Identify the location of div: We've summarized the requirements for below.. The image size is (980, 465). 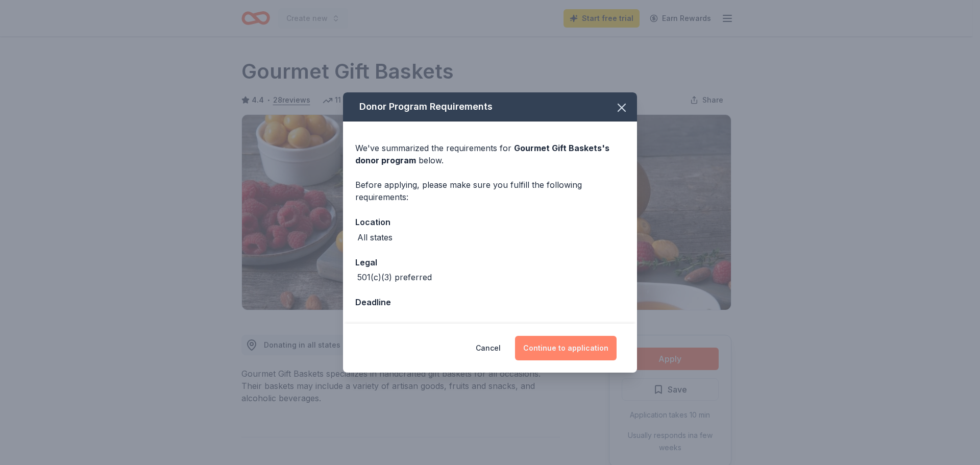
(490, 154).